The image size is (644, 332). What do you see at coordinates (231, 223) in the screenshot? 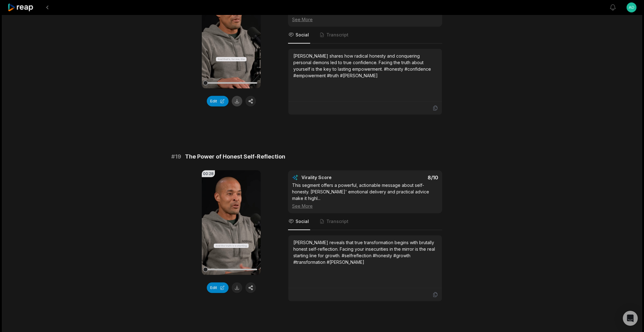
I see `video: Your browser does not support mp4 format.` at bounding box center [231, 223].